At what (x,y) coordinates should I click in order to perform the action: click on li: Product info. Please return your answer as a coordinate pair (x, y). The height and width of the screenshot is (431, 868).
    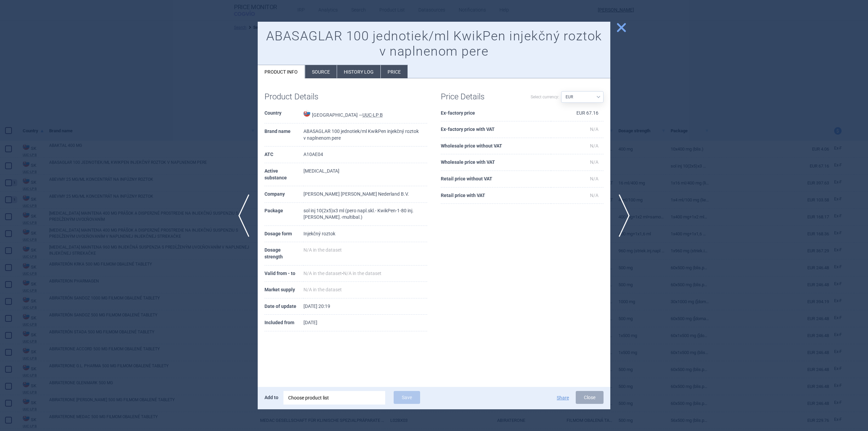
    Looking at the image, I should click on (281, 71).